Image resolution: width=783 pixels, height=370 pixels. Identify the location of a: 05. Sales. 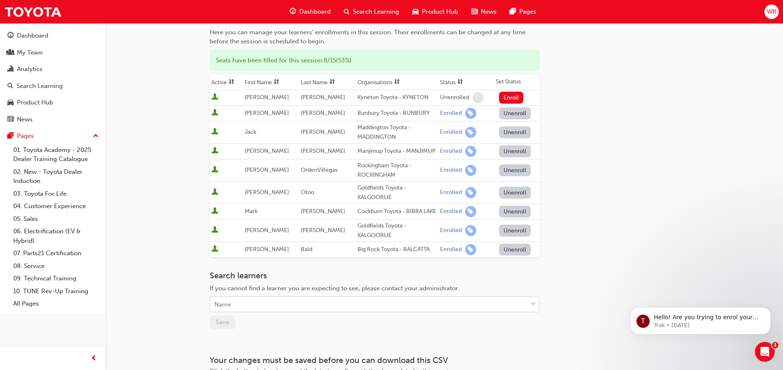
(56, 219).